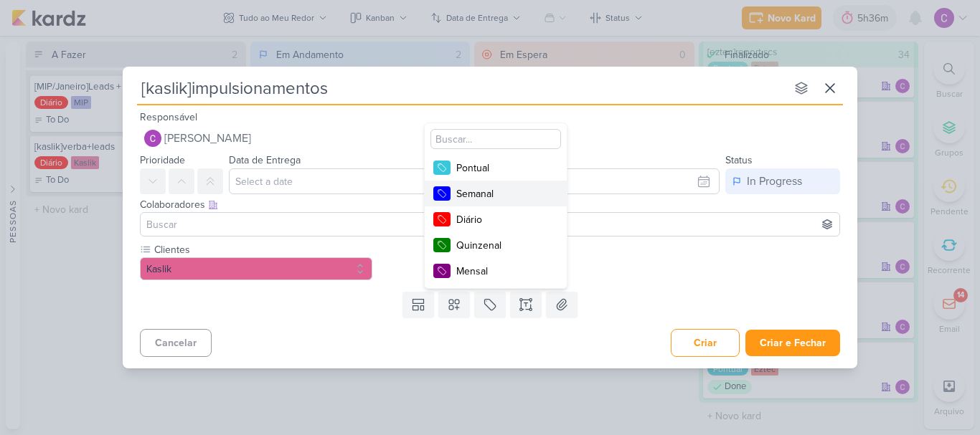  What do you see at coordinates (461, 89) in the screenshot?
I see `input: Kard Sem Título` at bounding box center [461, 89].